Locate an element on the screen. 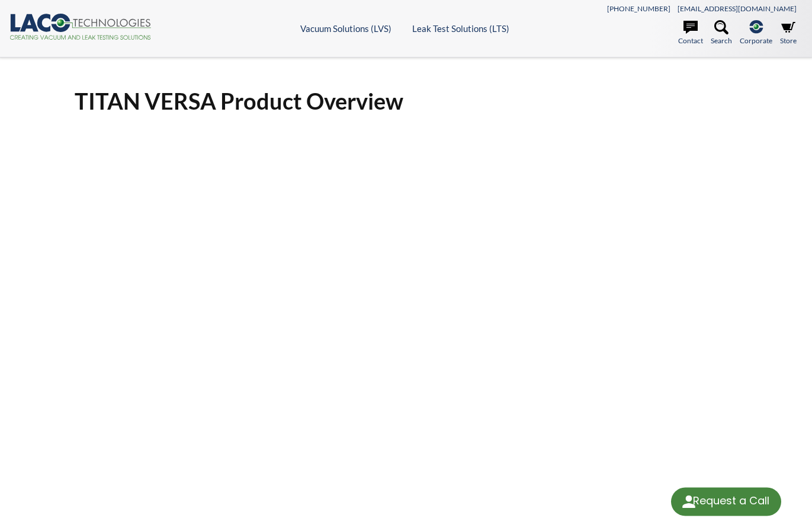  a: Contact is located at coordinates (690, 33).